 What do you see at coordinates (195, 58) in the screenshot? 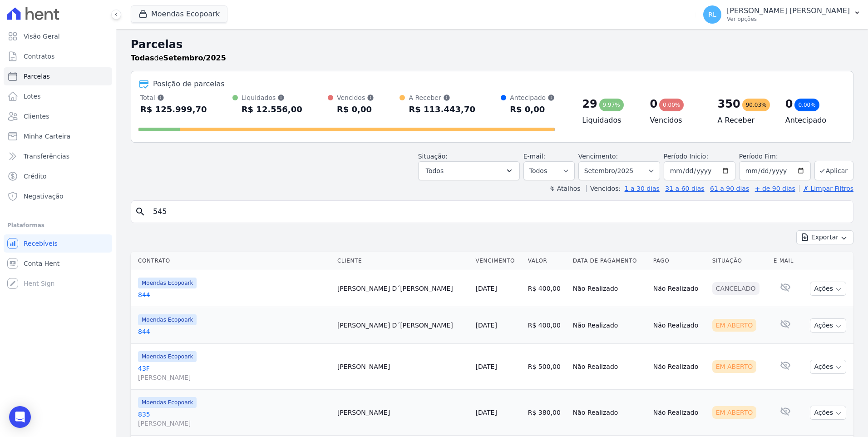
I see `strong: Setembro/2025` at bounding box center [195, 58].